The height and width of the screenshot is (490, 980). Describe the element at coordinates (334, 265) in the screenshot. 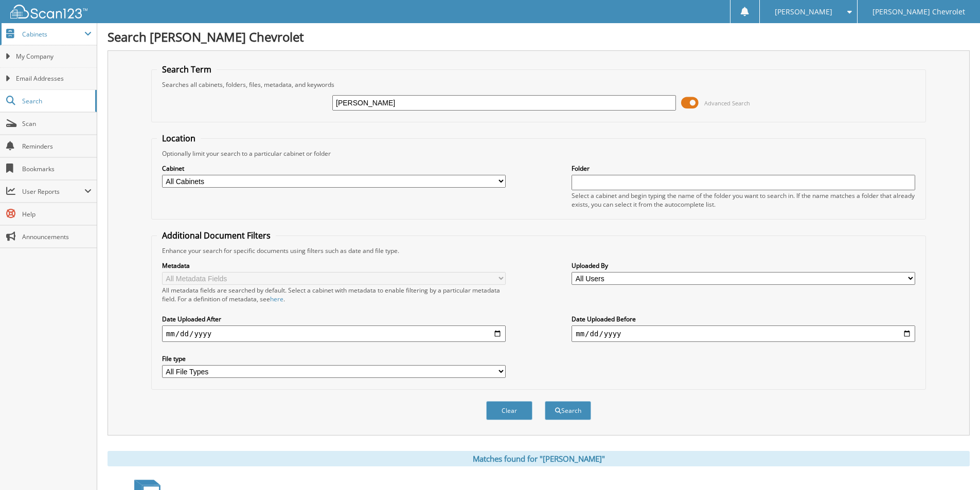

I see `label: Metadata` at that location.